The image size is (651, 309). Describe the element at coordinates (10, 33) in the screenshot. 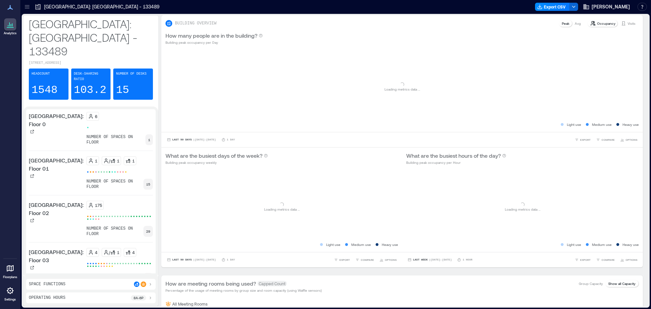

I see `p: Analytics` at that location.